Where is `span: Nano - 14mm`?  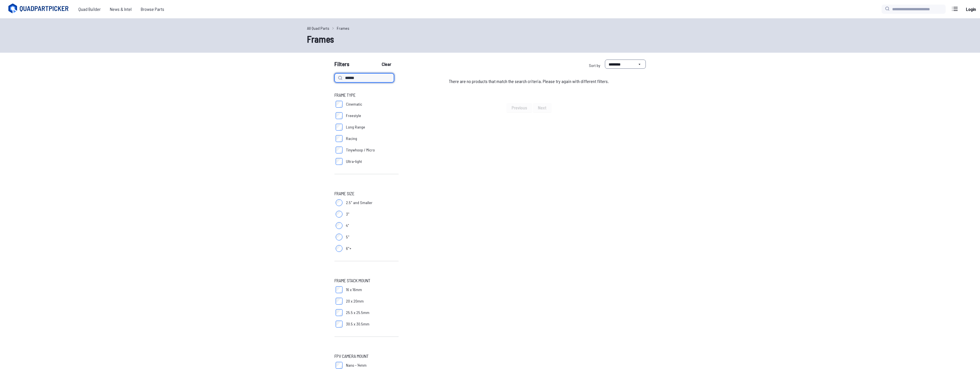
span: Nano - 14mm is located at coordinates (356, 365).